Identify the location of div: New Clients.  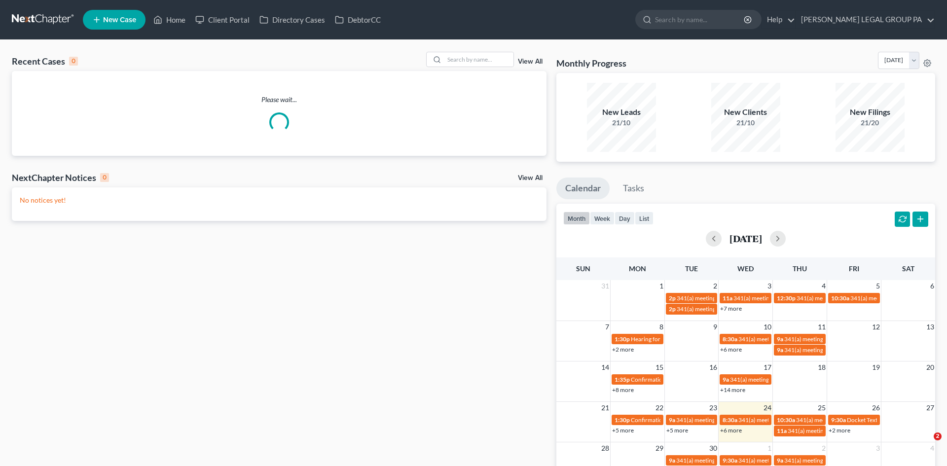
(746, 112).